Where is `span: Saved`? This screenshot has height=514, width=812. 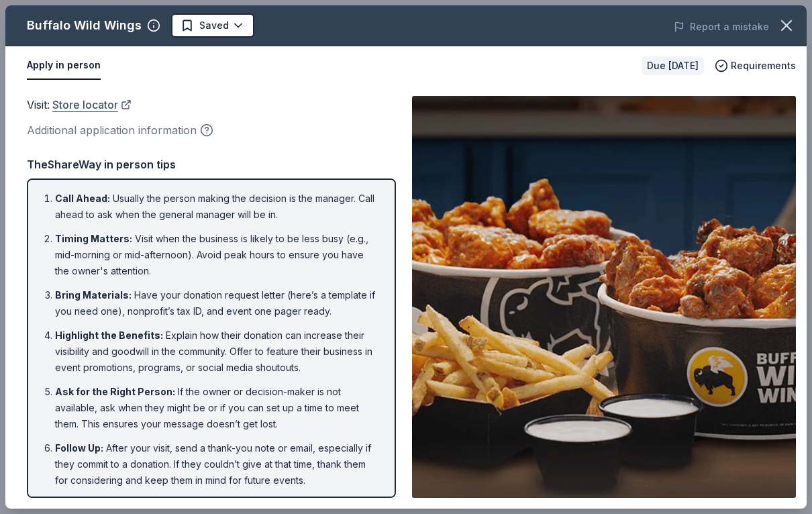
span: Saved is located at coordinates (214, 25).